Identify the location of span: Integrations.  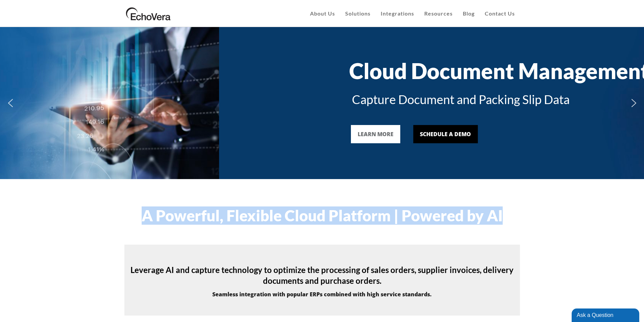
(397, 13).